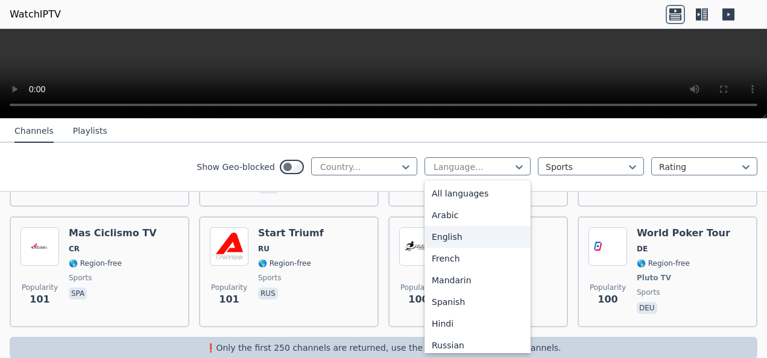 This screenshot has height=358, width=767. Describe the element at coordinates (478, 194) in the screenshot. I see `div: All languages` at that location.